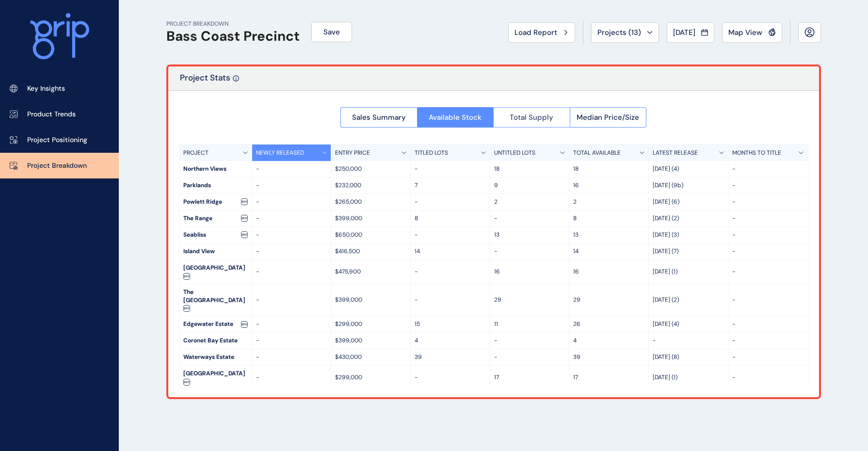  What do you see at coordinates (215, 218) in the screenshot?
I see `div: The Range` at bounding box center [215, 218].